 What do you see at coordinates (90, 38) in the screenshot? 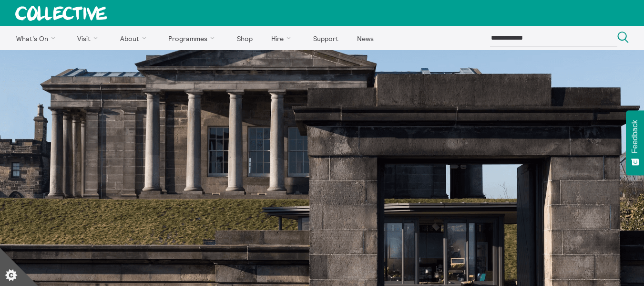
I see `a: Visit` at bounding box center [90, 38].